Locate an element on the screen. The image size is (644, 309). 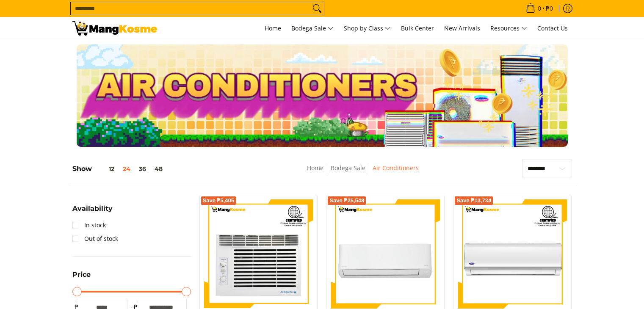
span: Shop by Class is located at coordinates (367, 28).